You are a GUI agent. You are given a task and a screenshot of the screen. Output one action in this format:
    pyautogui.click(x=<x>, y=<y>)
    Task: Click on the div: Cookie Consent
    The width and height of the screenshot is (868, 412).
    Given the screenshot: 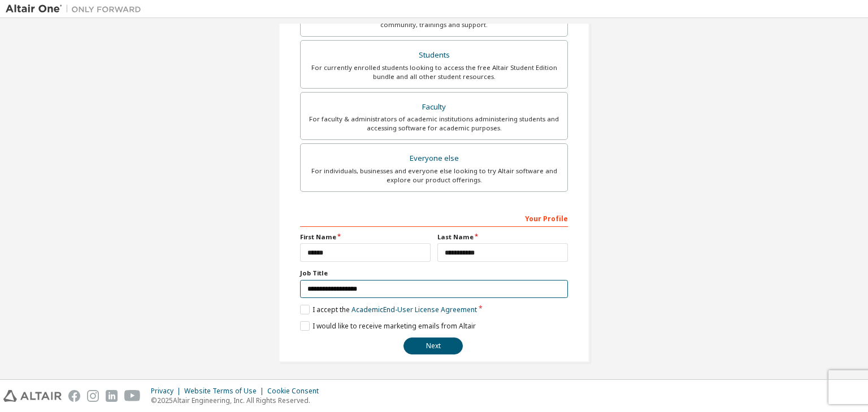 What is the action you would take?
    pyautogui.click(x=296, y=392)
    